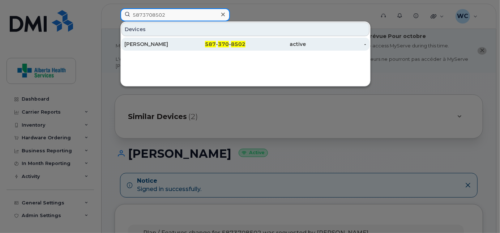  Describe the element at coordinates (238, 44) in the screenshot. I see `span: 8502` at that location.